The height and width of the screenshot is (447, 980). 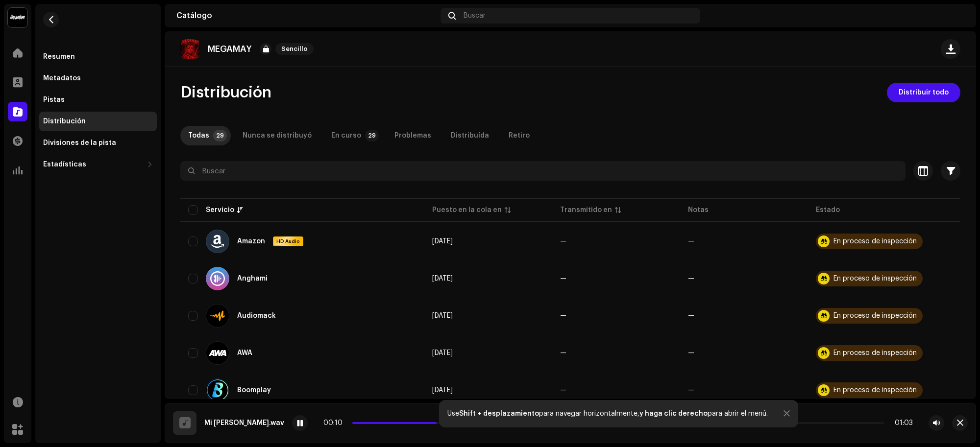 What do you see at coordinates (244, 353) in the screenshot?
I see `div: AWA` at bounding box center [244, 353].